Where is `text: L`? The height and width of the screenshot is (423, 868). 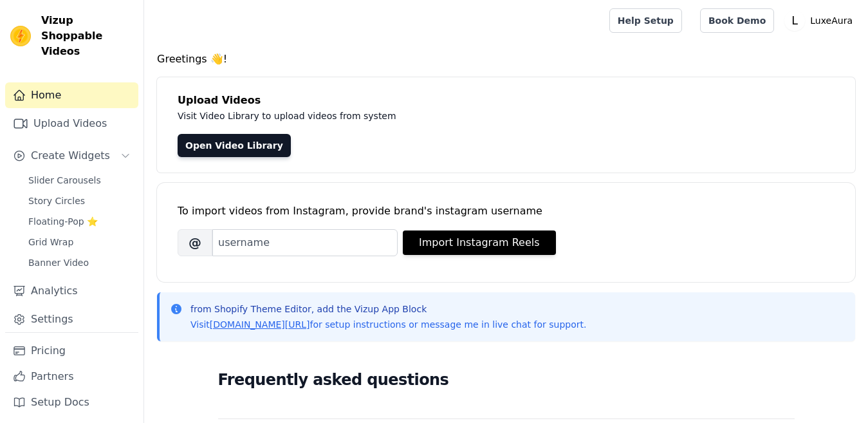
text: L is located at coordinates (794, 21).